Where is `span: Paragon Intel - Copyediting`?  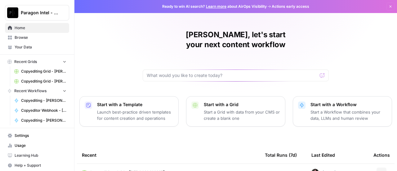
span: Paragon Intel - Copyediting is located at coordinates (39, 13).